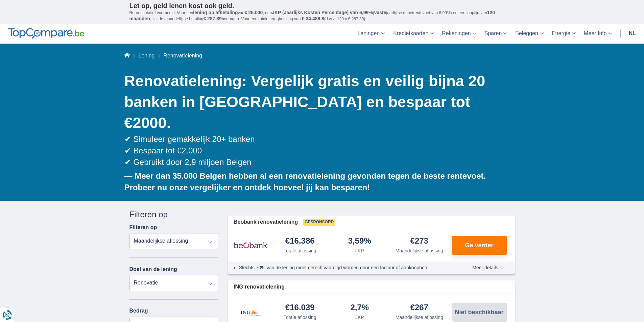 The image size is (644, 322). I want to click on img: product.pl.alt Beobank, so click(250, 245).